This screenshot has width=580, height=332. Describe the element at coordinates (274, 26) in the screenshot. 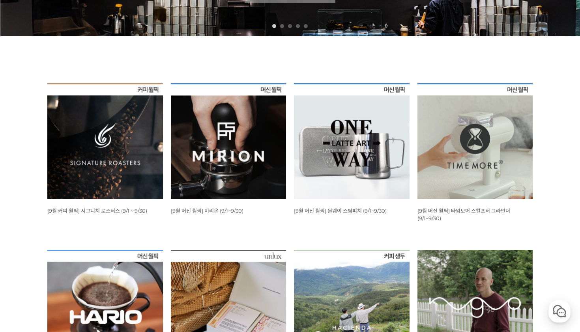

I see `a: 1` at that location.